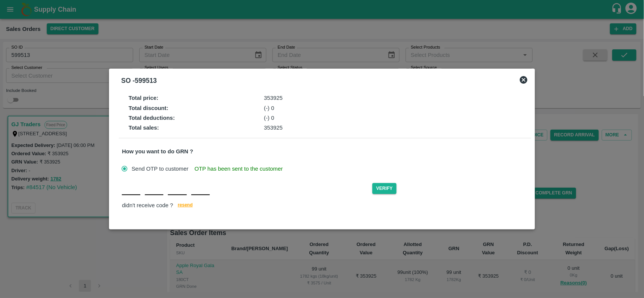 The width and height of the screenshot is (644, 298). Describe the element at coordinates (185, 205) in the screenshot. I see `span: resend` at that location.